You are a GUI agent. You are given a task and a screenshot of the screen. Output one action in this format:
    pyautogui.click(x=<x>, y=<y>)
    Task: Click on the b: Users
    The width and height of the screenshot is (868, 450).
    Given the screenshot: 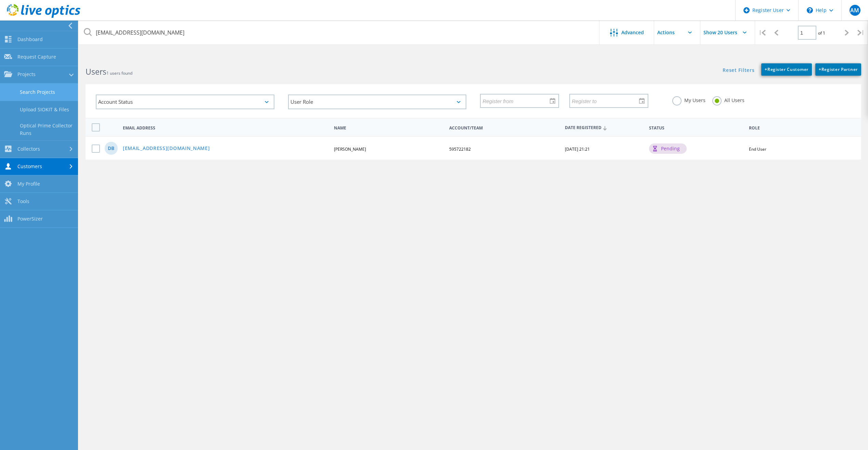 What is the action you would take?
    pyautogui.click(x=96, y=72)
    